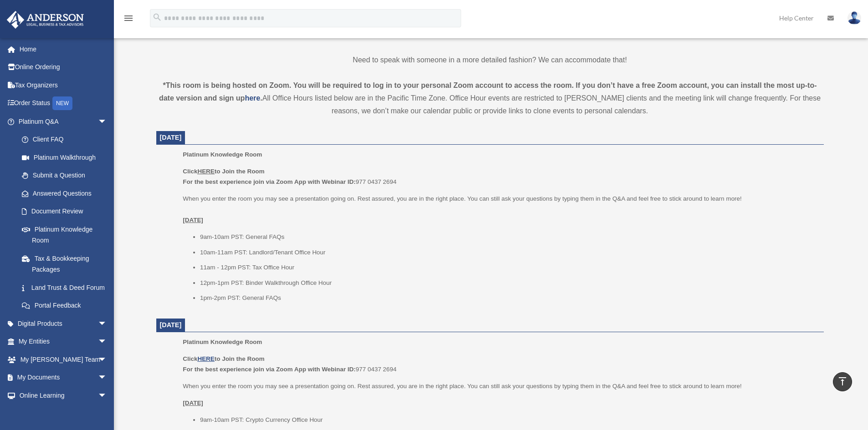  Describe the element at coordinates (67, 194) in the screenshot. I see `a: Answered Questions` at that location.